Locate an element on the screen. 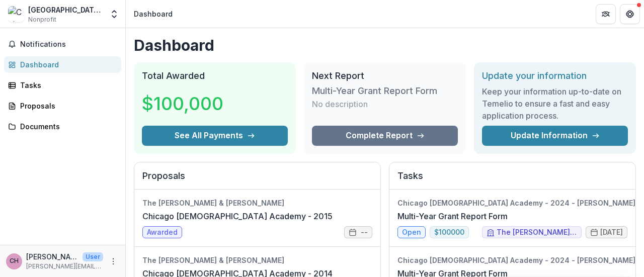 Image resolution: width=644 pixels, height=277 pixels. img: Chicago Jesuit Academy is located at coordinates (16, 14).